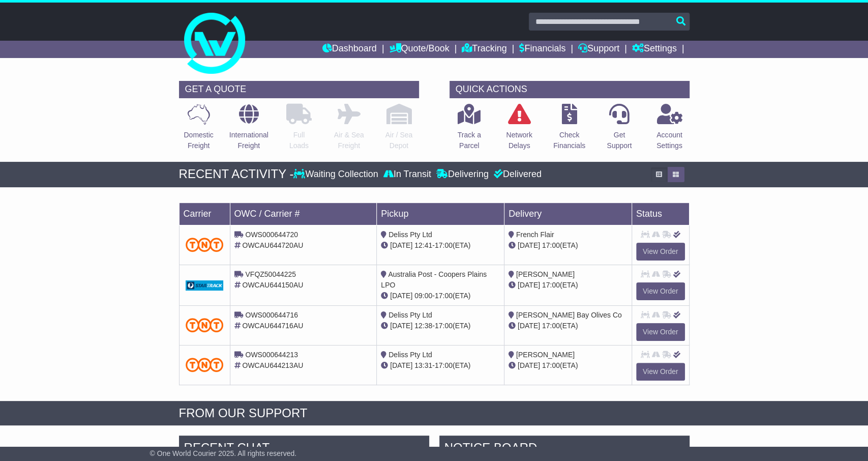 The width and height of the screenshot is (868, 461). I want to click on td: OWC / Carrier #, so click(303, 214).